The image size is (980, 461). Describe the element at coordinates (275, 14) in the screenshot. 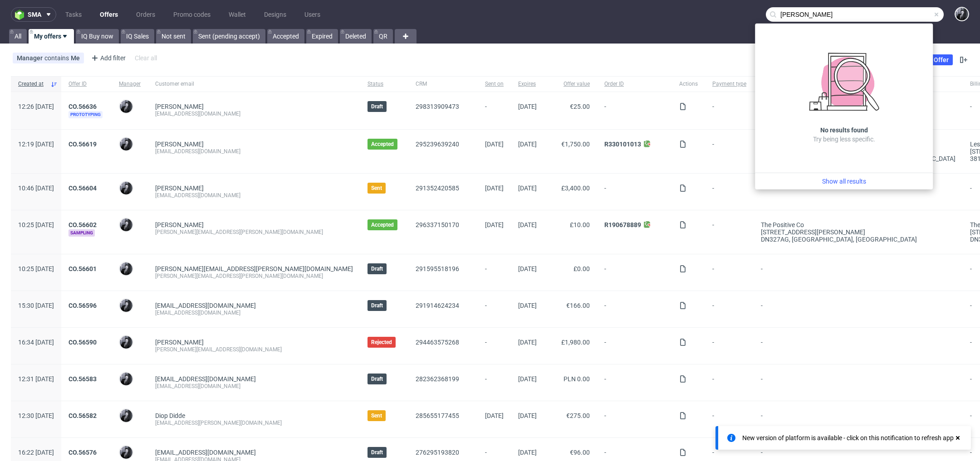

I see `a: Designs` at that location.